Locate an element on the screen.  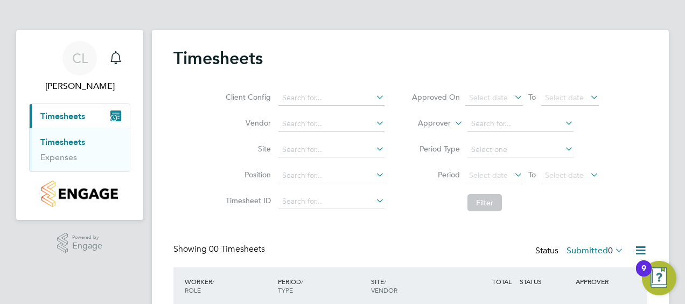
a: Expenses is located at coordinates (59, 157).